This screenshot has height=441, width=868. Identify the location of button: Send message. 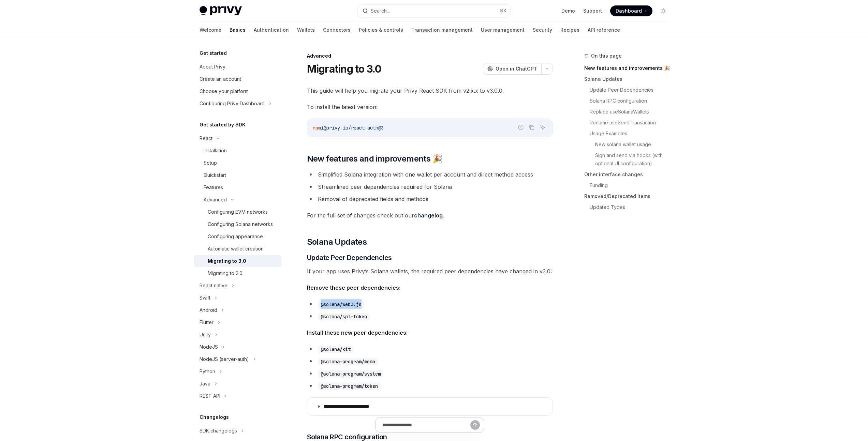
(475, 425).